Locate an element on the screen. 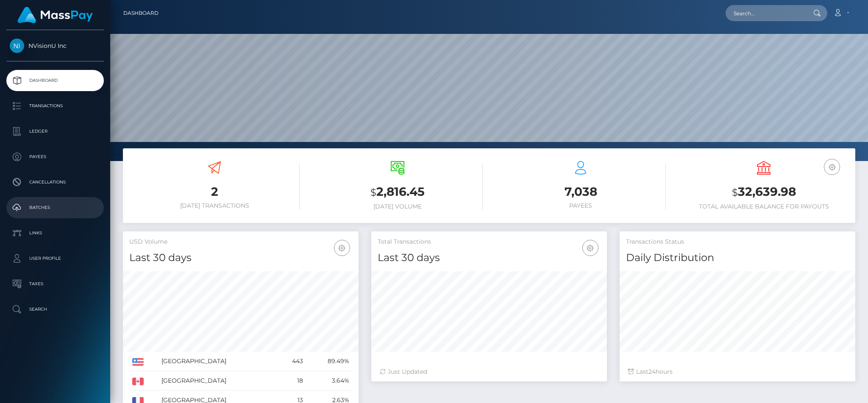  p: Search is located at coordinates (55, 309).